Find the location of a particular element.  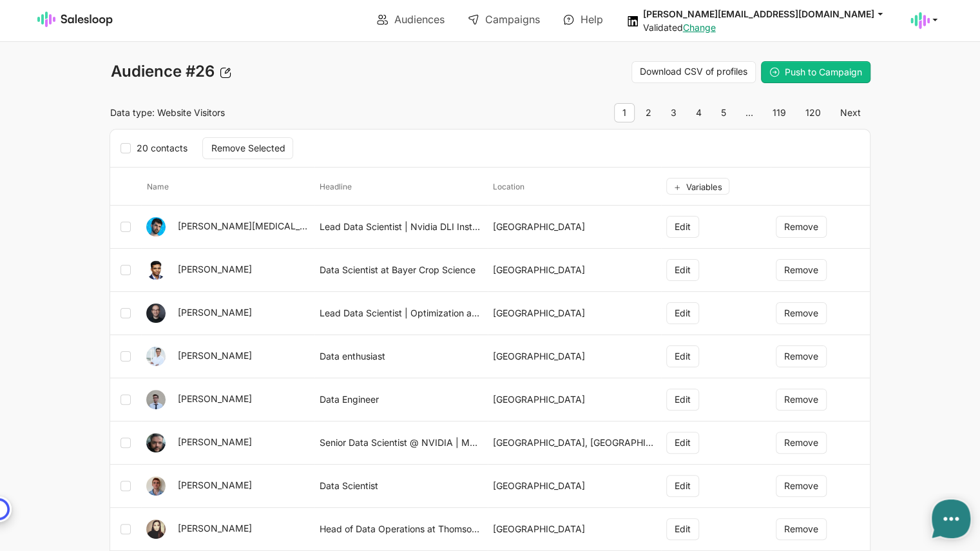

a: Campaigns is located at coordinates (504, 20).